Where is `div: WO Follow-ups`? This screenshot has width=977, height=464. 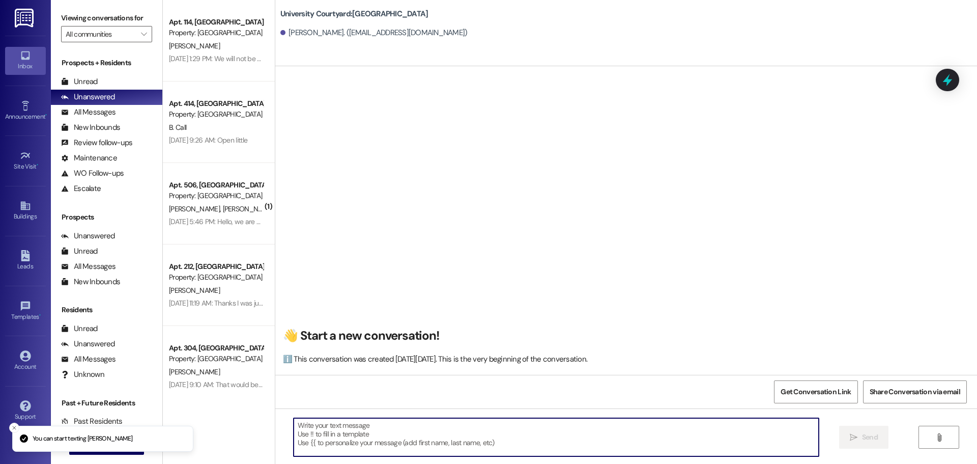
div: WO Follow-ups is located at coordinates (92, 173).